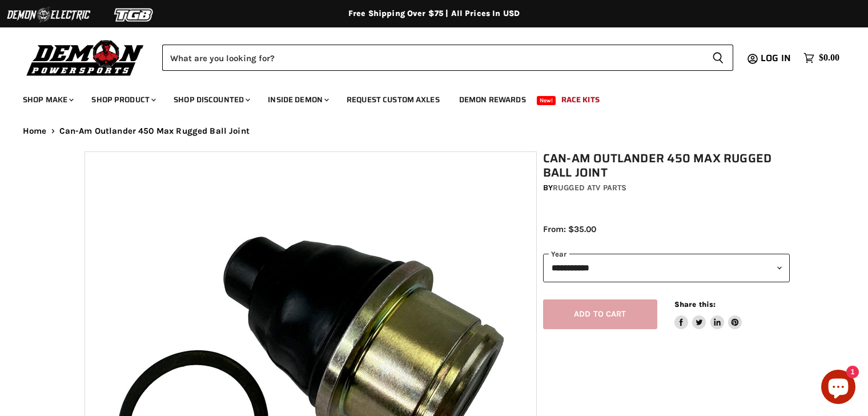 The image size is (868, 416). Describe the element at coordinates (708, 314) in the screenshot. I see `aside: Share this:` at that location.